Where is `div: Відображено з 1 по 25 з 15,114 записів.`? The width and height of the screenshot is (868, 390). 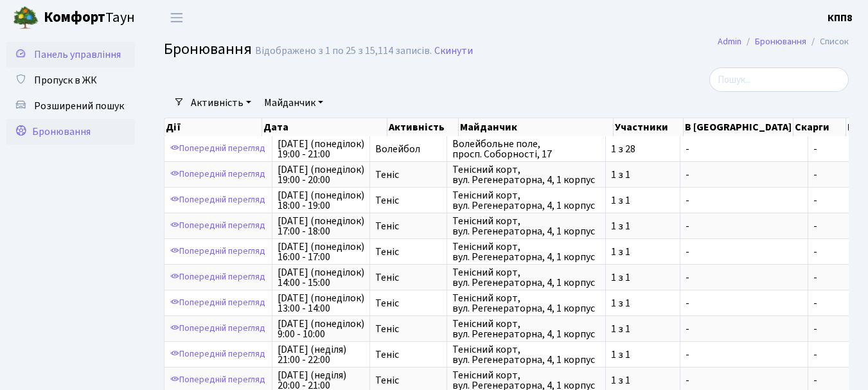
div: Відображено з 1 по 25 з 15,114 записів. is located at coordinates (343, 51).